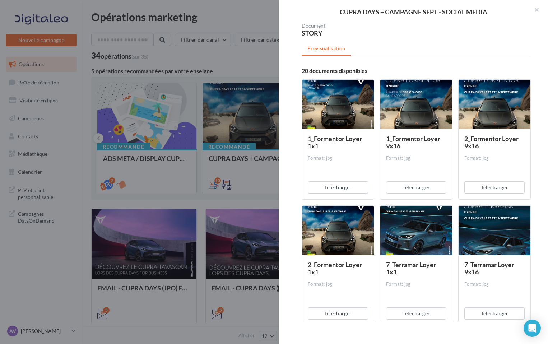 Image resolution: width=548 pixels, height=344 pixels. I want to click on span: 7_Terramar Loyer 9x16, so click(489, 268).